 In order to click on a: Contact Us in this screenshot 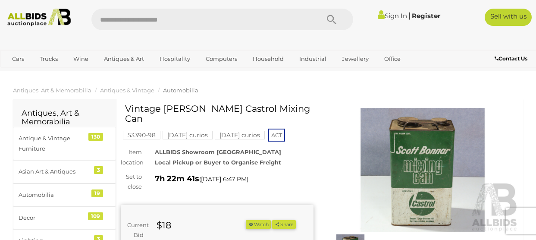, I will do `click(512, 59)`.